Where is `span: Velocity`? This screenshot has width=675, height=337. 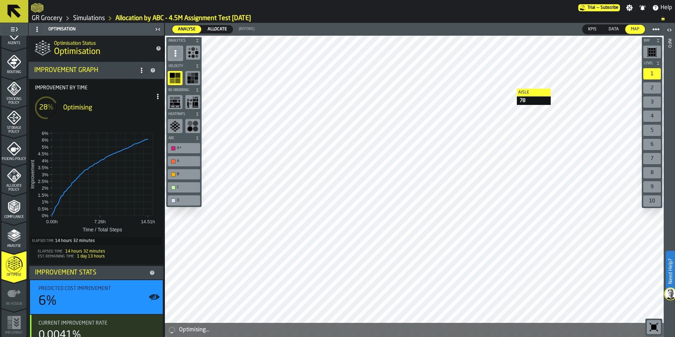 span: Velocity is located at coordinates (180, 66).